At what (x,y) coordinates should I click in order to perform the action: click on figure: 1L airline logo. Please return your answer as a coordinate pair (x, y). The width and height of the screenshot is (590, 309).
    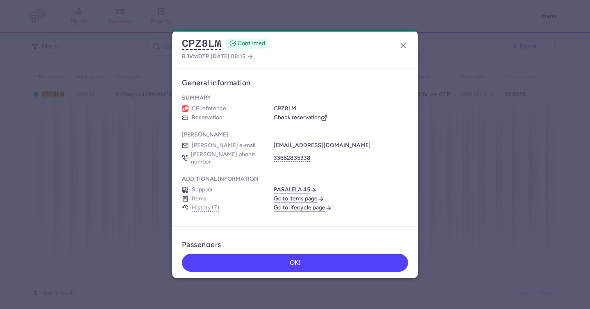
    Looking at the image, I should click on (185, 109).